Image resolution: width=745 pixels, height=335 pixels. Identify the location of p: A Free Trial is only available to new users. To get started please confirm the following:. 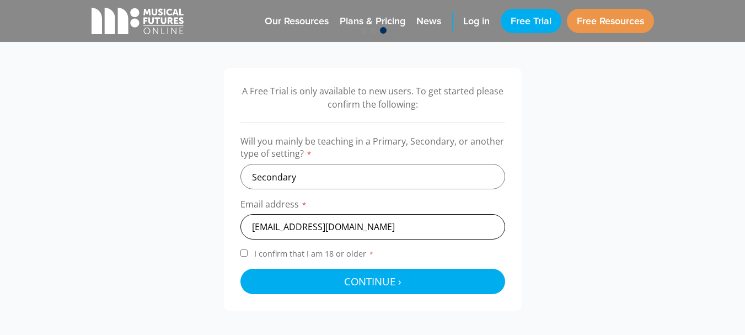
(373, 98).